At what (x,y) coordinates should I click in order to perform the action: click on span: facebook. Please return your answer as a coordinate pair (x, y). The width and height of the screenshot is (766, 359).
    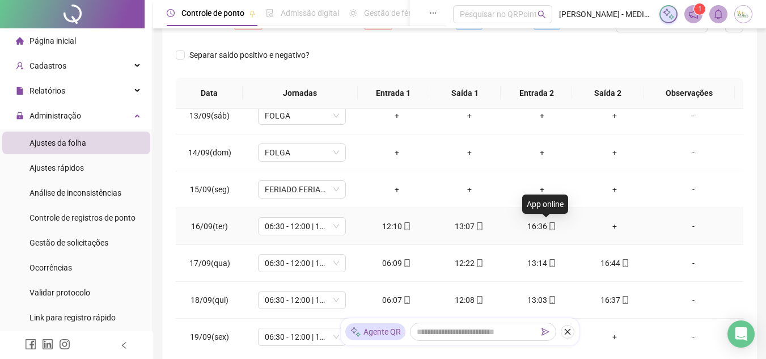
    Looking at the image, I should click on (31, 344).